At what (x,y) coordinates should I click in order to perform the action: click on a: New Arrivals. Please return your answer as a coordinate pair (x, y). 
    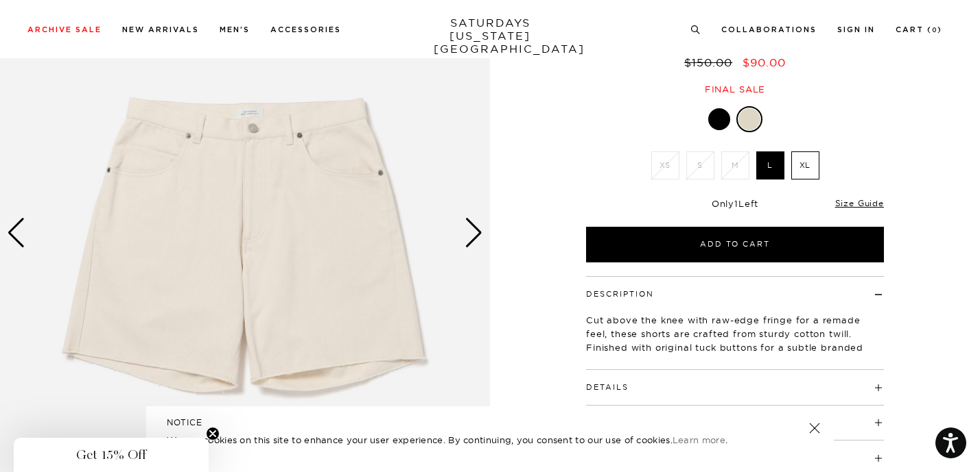
    Looking at the image, I should click on (160, 30).